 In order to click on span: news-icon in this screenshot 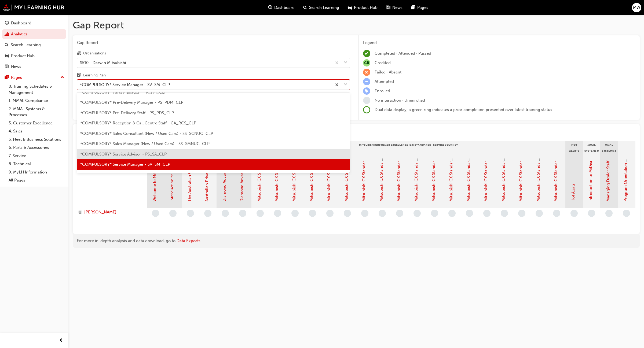, I will do `click(388, 8)`.